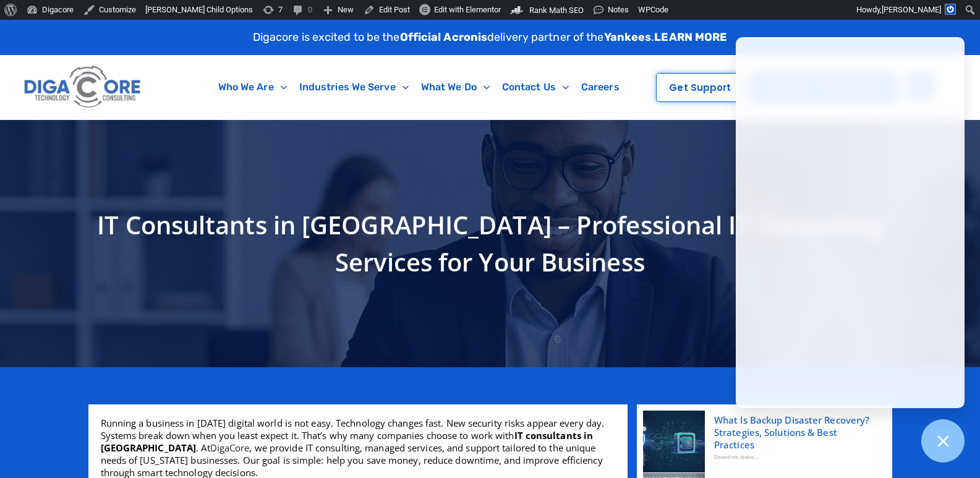 This screenshot has height=478, width=980. Describe the element at coordinates (230, 448) in the screenshot. I see `a: DigaCore` at that location.